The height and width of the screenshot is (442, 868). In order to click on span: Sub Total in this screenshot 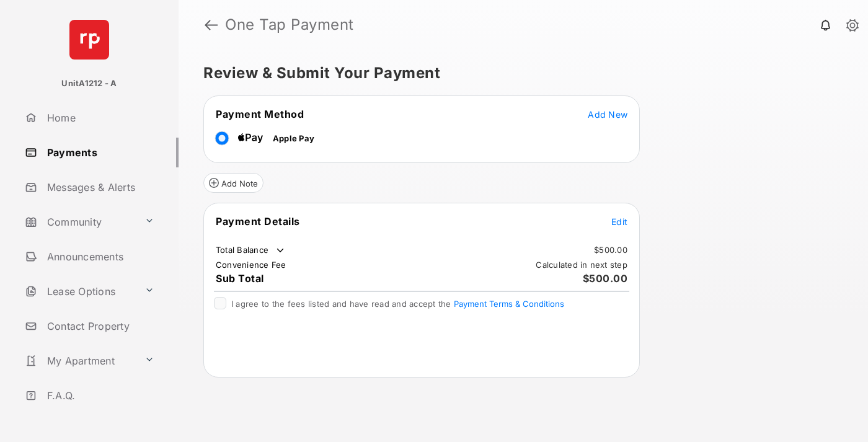, I will do `click(240, 278)`.